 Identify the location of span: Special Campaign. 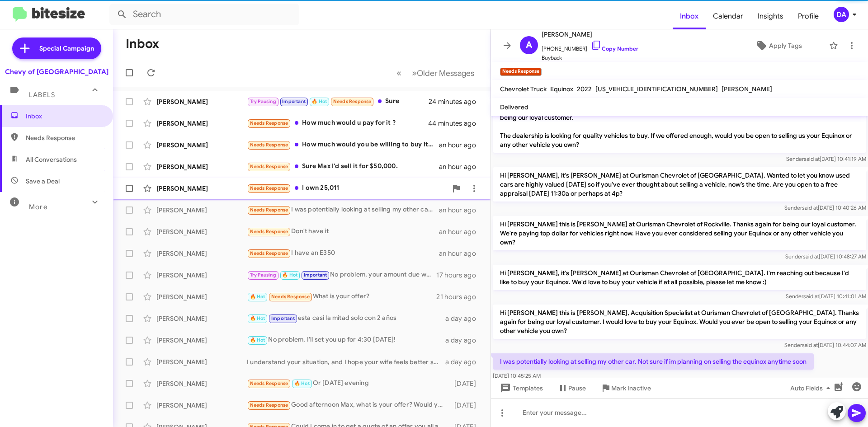
(67, 48).